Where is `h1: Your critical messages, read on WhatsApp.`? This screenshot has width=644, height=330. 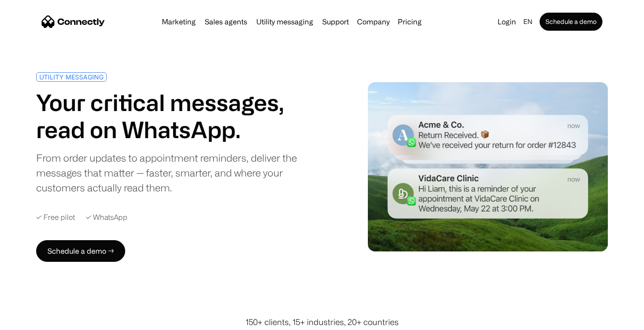
h1: Your critical messages, read on WhatsApp. is located at coordinates (177, 116).